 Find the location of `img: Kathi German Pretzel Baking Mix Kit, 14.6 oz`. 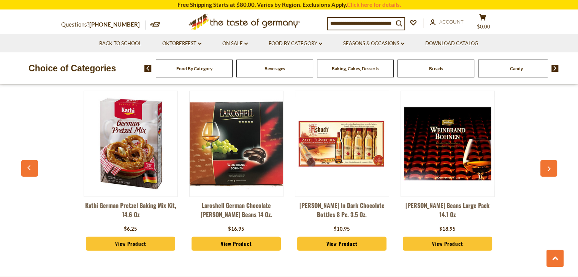

img: Kathi German Pretzel Baking Mix Kit, 14.6 oz is located at coordinates (131, 144).